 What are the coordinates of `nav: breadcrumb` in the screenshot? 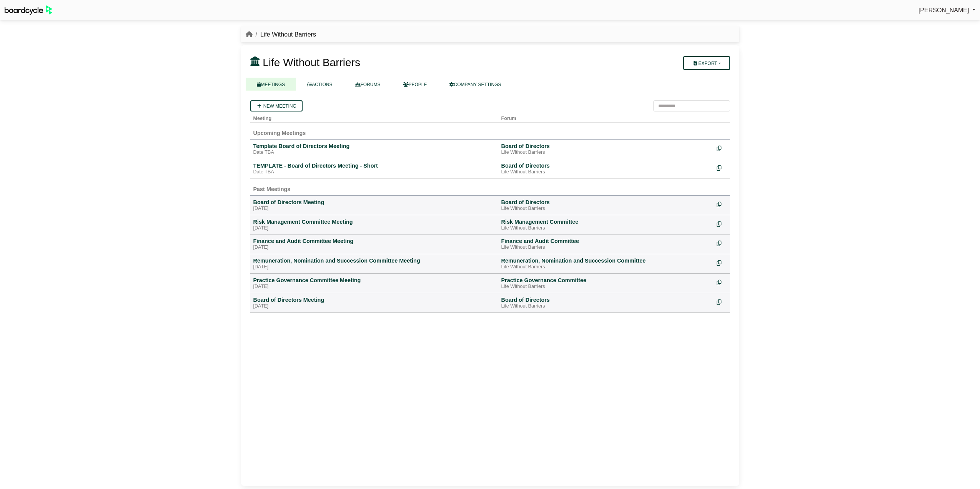 It's located at (281, 34).